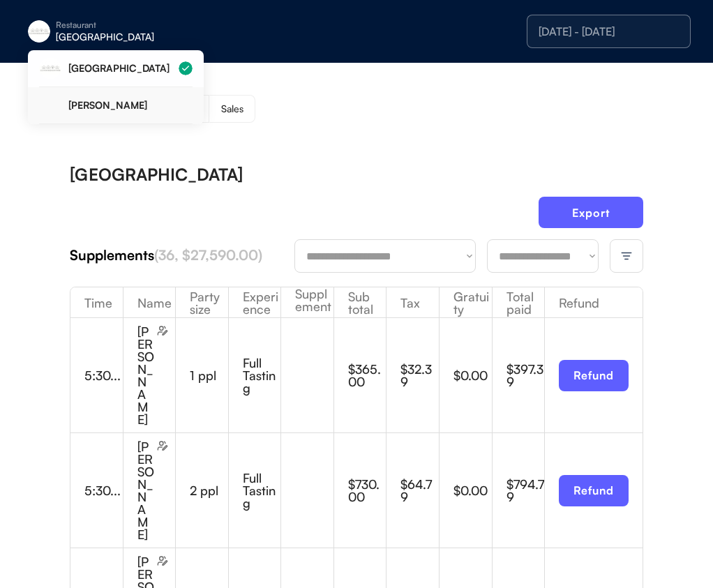 The height and width of the screenshot is (588, 713). I want to click on div: Sales, so click(232, 109).